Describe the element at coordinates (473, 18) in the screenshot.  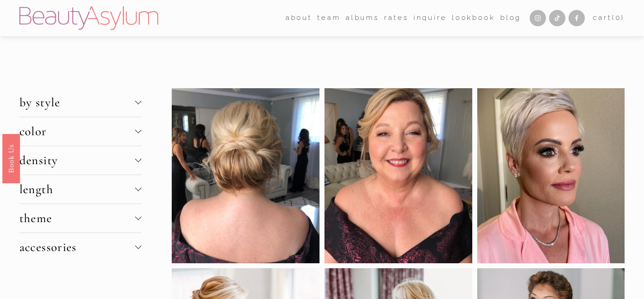
I see `a: Lookbook` at that location.